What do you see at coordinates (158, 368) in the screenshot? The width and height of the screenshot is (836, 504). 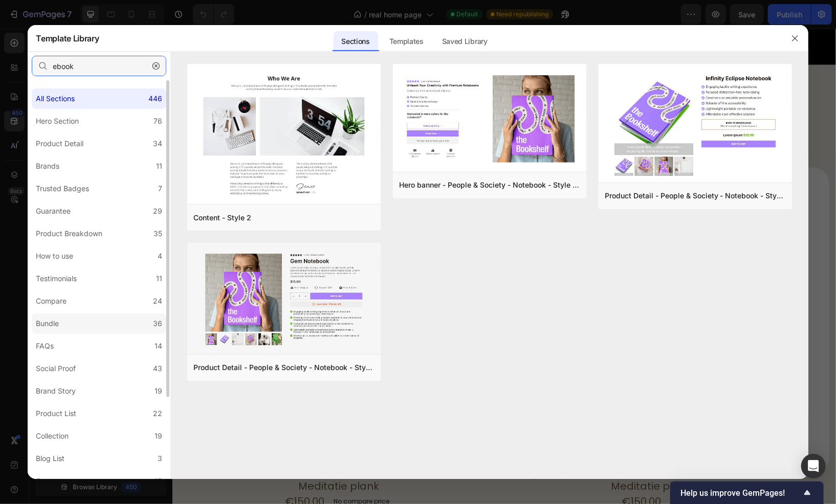 I see `div: 43` at bounding box center [158, 368].